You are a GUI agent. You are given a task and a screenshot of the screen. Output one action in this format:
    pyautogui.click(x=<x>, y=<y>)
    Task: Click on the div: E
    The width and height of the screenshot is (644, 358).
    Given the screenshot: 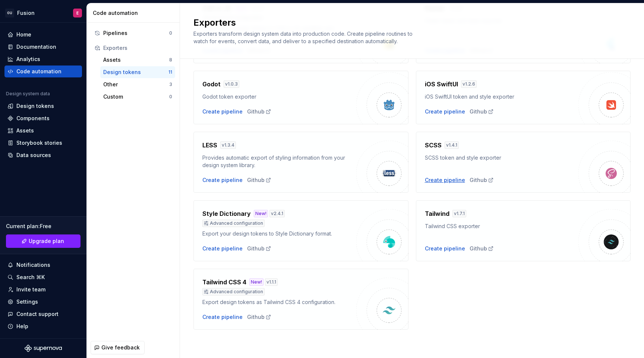 What is the action you would take?
    pyautogui.click(x=78, y=13)
    